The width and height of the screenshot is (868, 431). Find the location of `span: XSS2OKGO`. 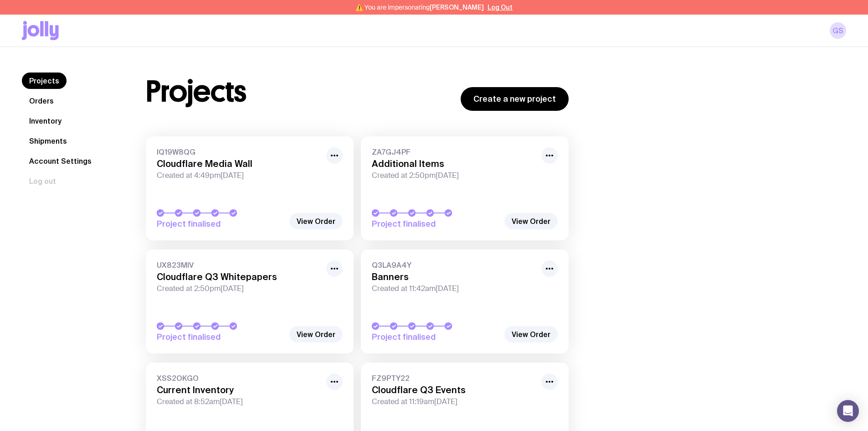

span: XSS2OKGO is located at coordinates (238, 378).